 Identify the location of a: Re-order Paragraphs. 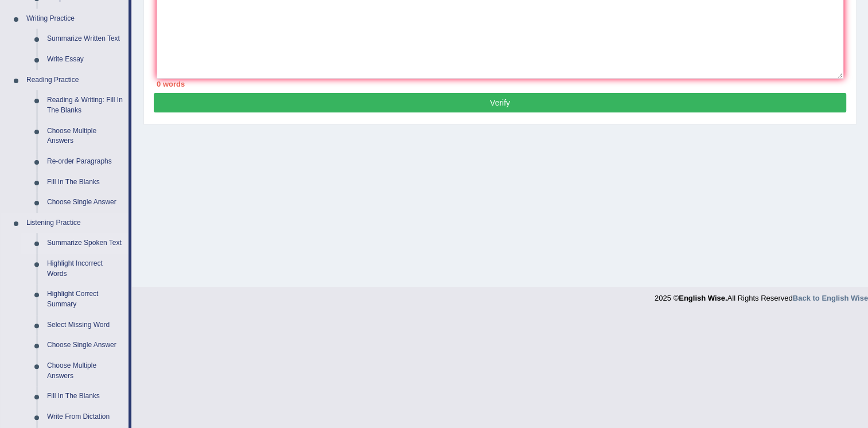
(85, 161).